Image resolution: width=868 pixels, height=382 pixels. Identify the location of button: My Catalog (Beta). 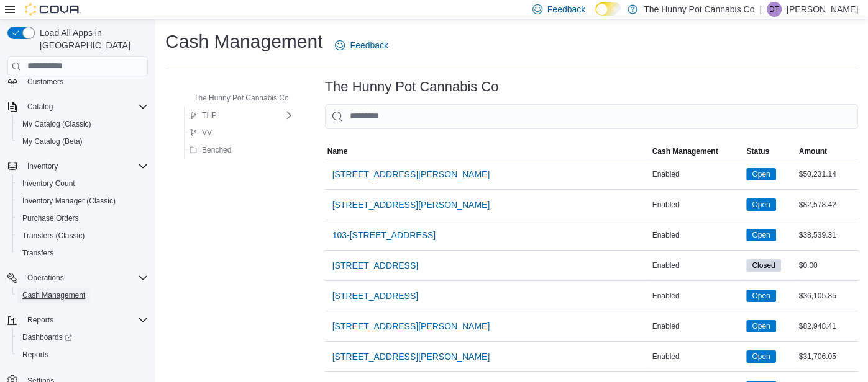
(83, 141).